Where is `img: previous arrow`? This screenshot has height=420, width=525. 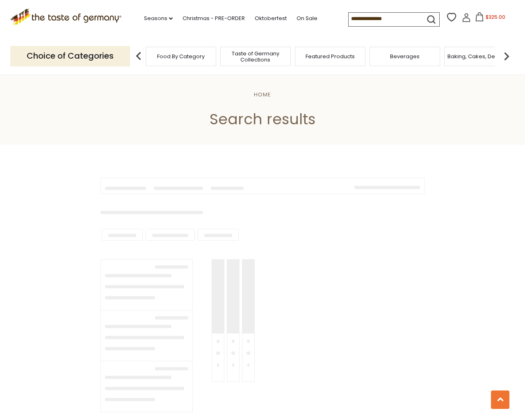
img: previous arrow is located at coordinates (139, 56).